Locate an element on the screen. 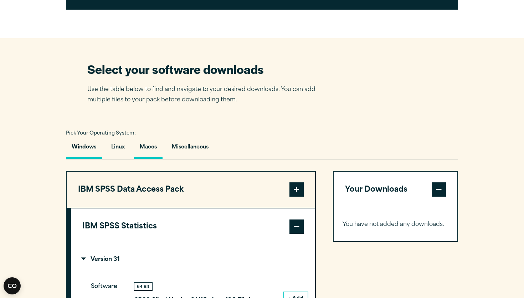  h2: Select your software downloads is located at coordinates (207, 69).